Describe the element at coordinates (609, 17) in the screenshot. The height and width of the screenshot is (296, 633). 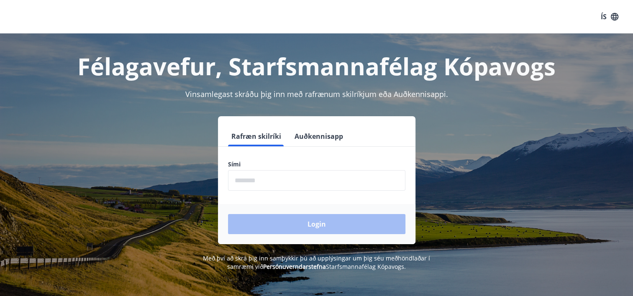
I see `button: ÍS` at that location.